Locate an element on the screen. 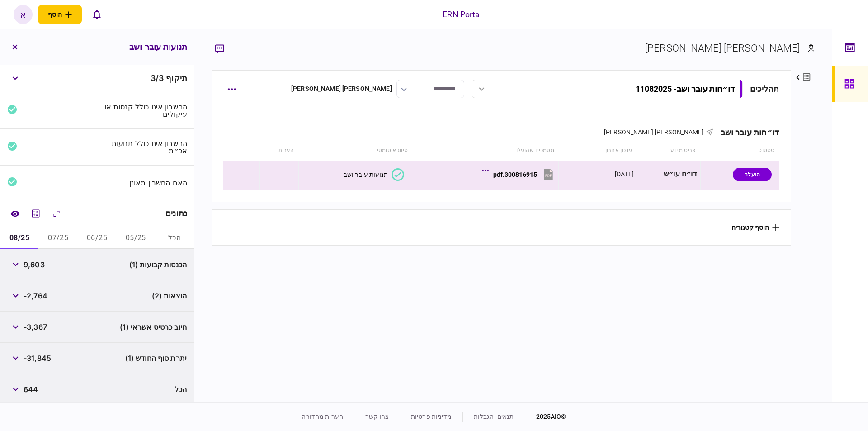 The width and height of the screenshot is (868, 431). span: 3 / 3 is located at coordinates (157, 78).